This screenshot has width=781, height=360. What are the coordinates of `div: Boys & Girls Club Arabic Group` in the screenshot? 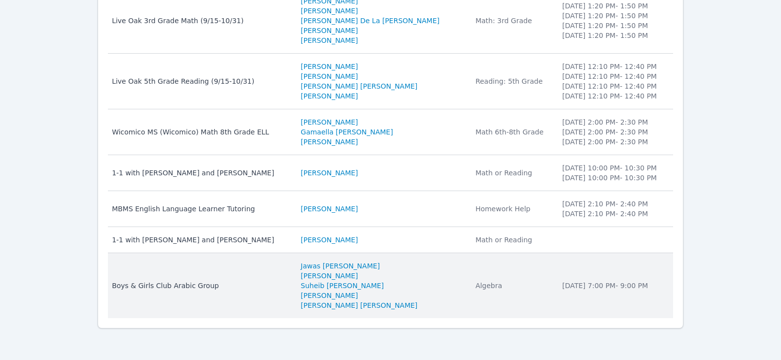 It's located at (200, 286).